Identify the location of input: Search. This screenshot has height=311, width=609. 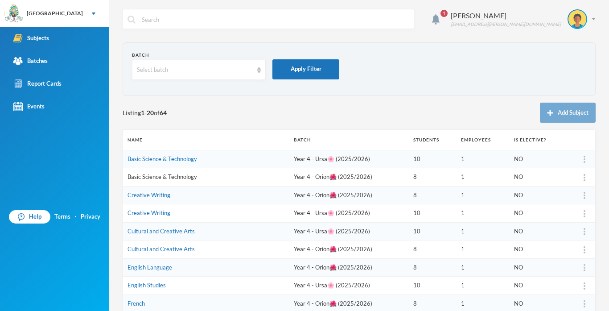
(275, 19).